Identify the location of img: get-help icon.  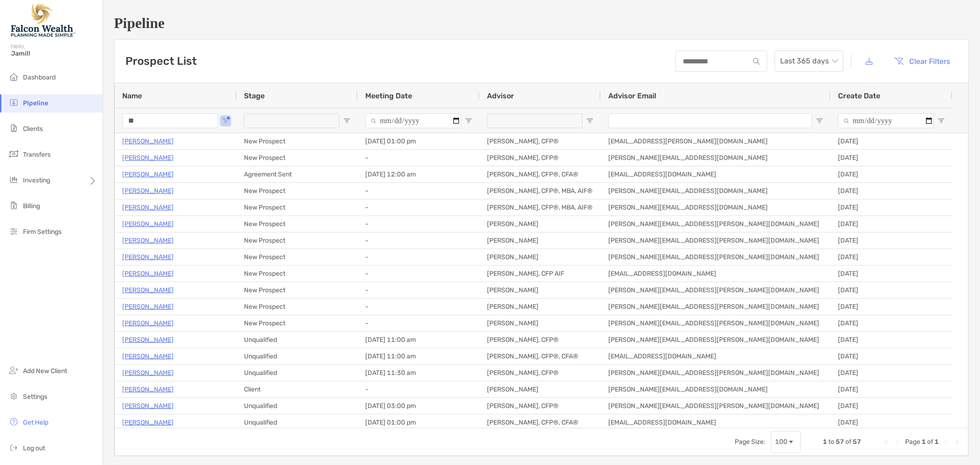
(14, 422).